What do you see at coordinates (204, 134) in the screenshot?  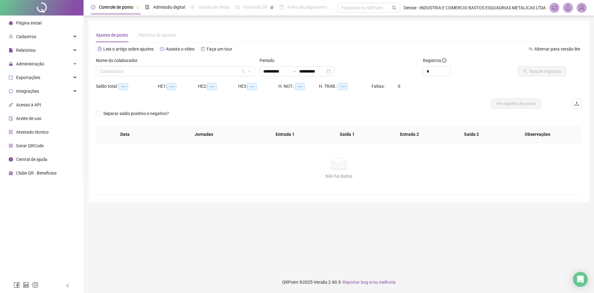 I see `th: Jornadas` at bounding box center [204, 134].